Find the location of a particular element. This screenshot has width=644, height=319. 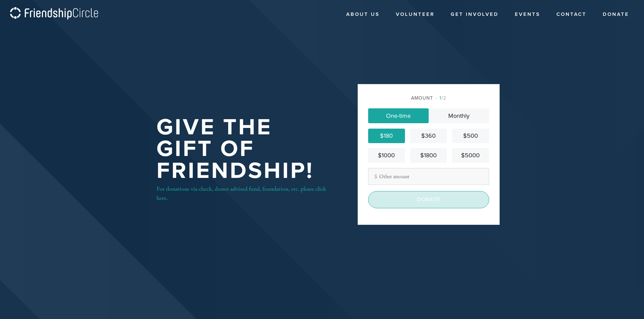

a: Get Involved is located at coordinates (475, 15).